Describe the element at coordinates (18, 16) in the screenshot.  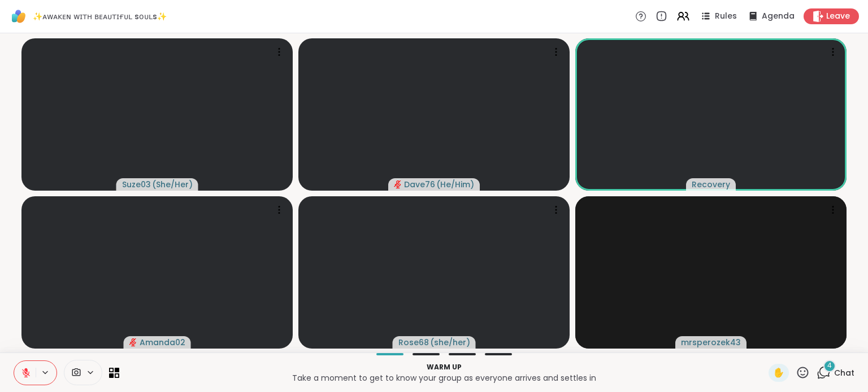
I see `img: ShareWell Logomark` at that location.